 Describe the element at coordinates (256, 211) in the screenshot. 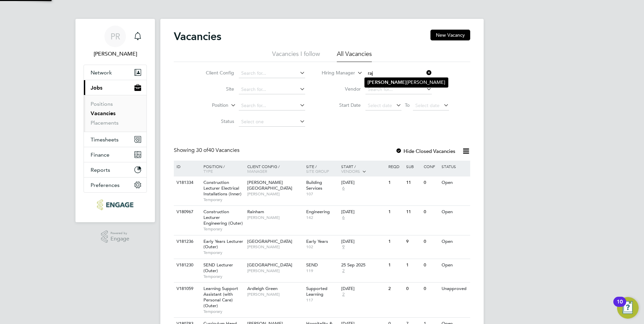

I see `span: Rainham` at that location.